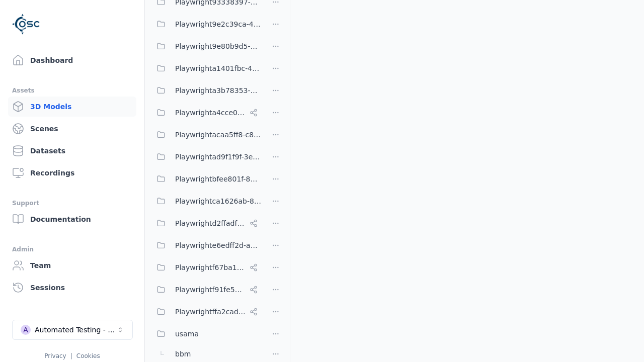 The image size is (644, 362). I want to click on div: Support, so click(72, 203).